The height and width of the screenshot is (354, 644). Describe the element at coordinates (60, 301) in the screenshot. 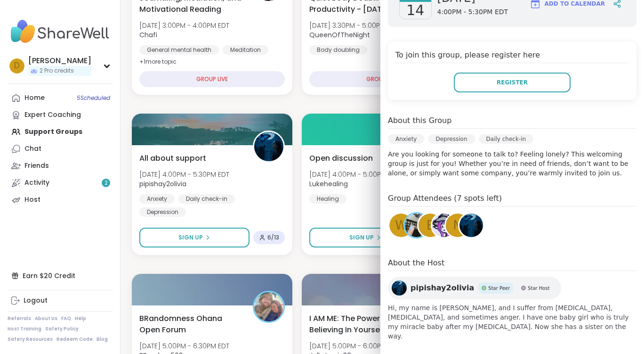

I see `a: Logout` at that location.